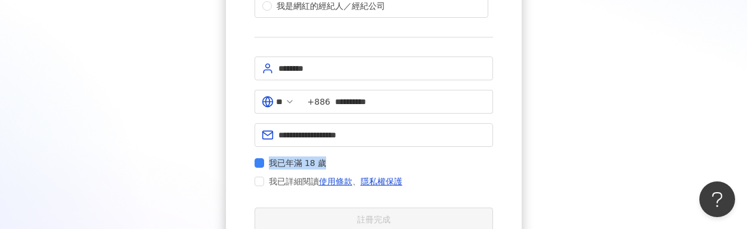  I want to click on a: 使用條款, so click(336, 182).